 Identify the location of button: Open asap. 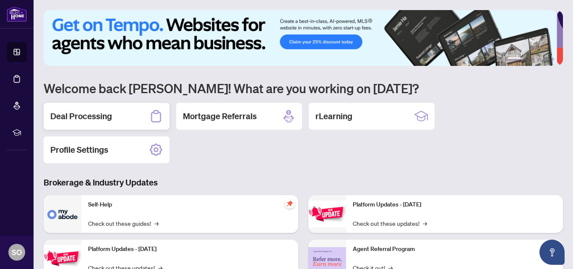
(552, 252).